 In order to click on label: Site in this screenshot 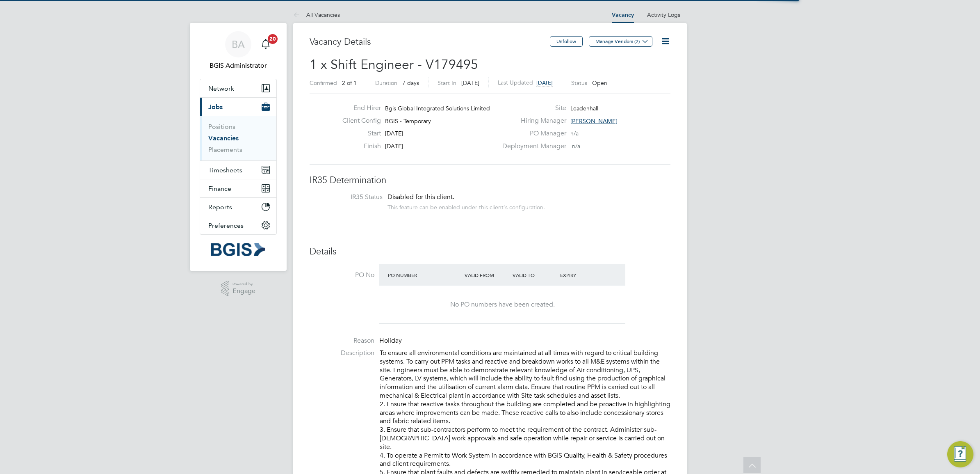, I will do `click(532, 108)`.